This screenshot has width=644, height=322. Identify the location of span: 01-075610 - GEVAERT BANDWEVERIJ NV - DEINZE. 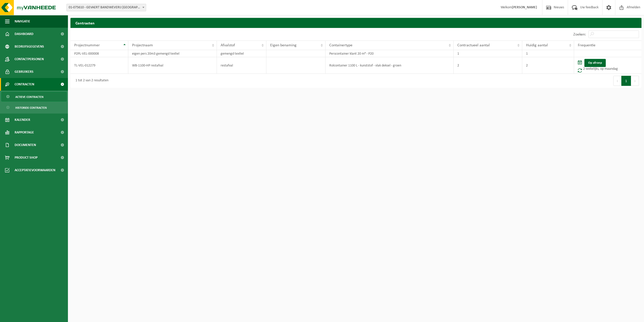
(106, 7).